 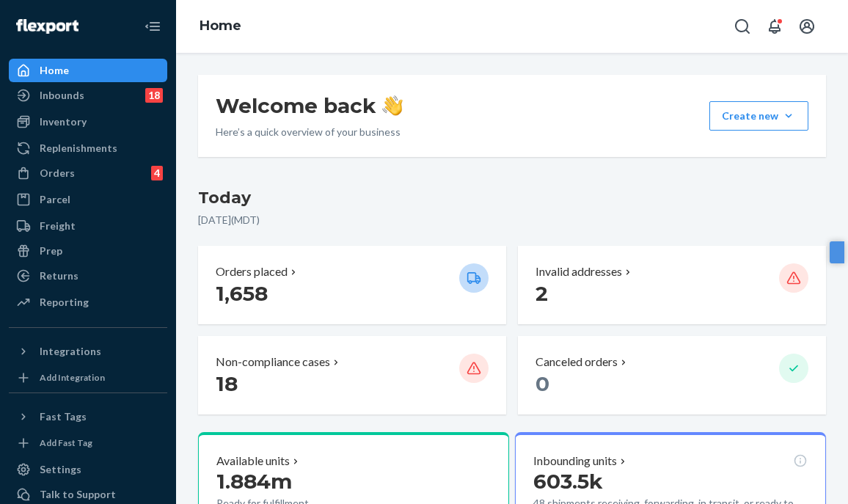 What do you see at coordinates (253, 461) in the screenshot?
I see `p: Available units` at bounding box center [253, 461].